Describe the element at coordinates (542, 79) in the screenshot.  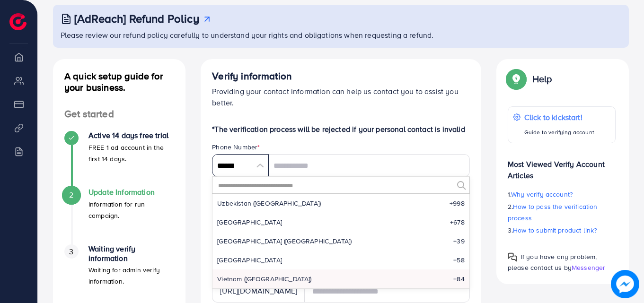
I see `p: Help` at that location.